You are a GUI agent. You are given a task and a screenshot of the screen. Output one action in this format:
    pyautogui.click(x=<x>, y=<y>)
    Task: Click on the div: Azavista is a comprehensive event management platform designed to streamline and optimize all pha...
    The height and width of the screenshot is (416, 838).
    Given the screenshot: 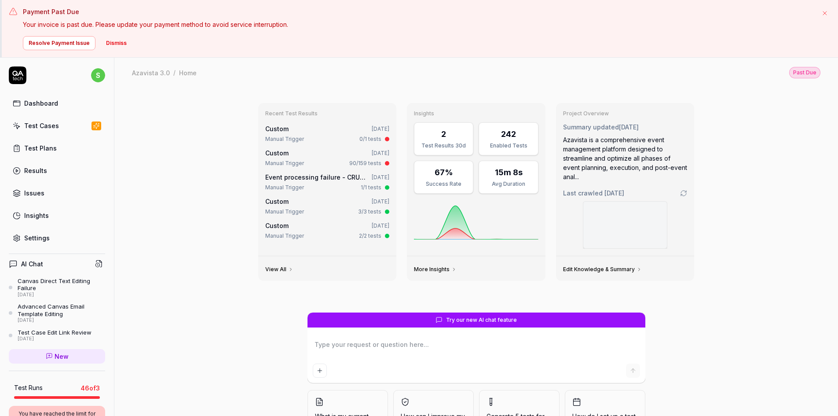 What is the action you would take?
    pyautogui.click(x=625, y=158)
    